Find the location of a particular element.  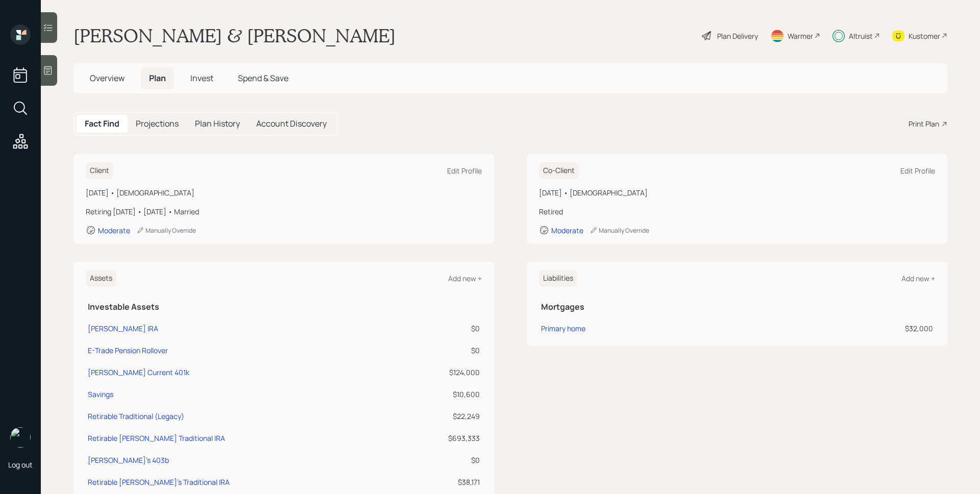

div: Kustomer is located at coordinates (925, 35).